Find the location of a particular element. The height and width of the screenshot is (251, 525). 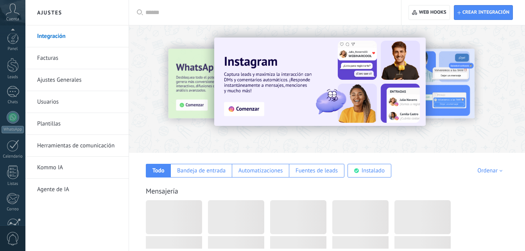

li: Usuarios is located at coordinates (77, 102).